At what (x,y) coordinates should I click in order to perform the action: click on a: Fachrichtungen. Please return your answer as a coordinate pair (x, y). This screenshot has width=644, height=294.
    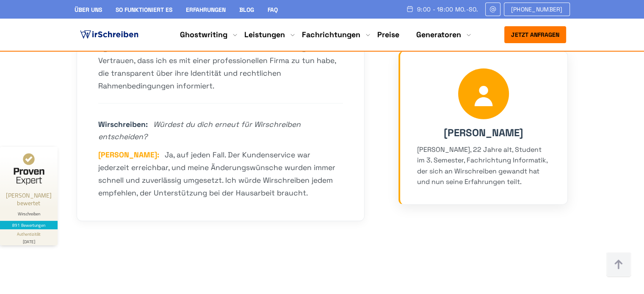
    Looking at the image, I should click on (331, 35).